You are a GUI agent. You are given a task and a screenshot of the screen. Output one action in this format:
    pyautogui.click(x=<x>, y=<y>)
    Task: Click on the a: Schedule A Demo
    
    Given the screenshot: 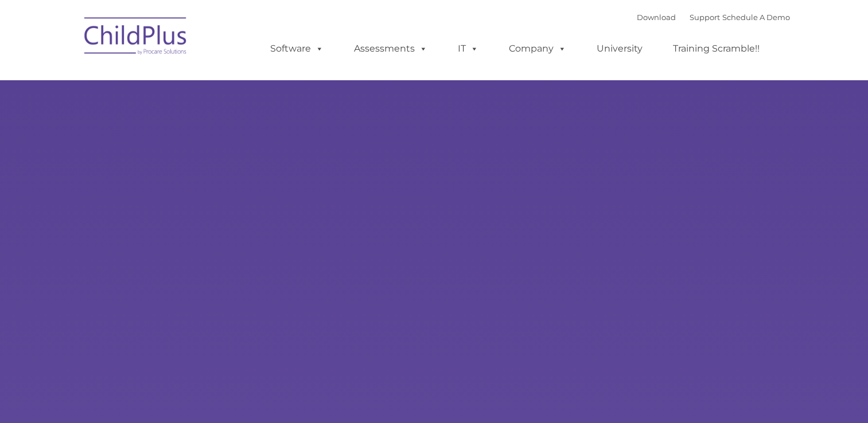 What is the action you would take?
    pyautogui.click(x=756, y=17)
    